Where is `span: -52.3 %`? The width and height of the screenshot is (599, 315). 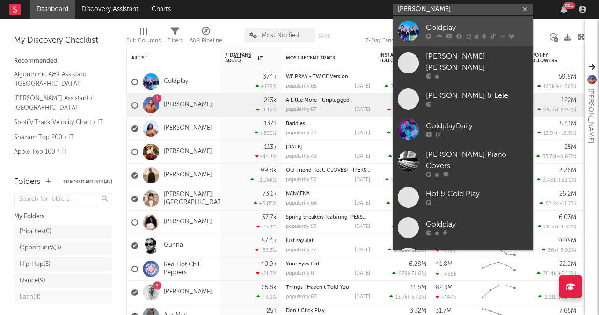 span: -52.3 % is located at coordinates (417, 250).